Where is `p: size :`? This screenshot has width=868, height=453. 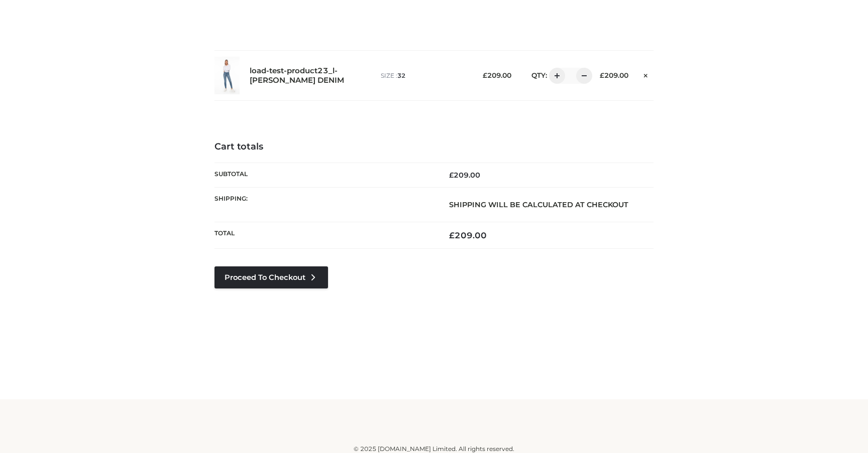
p: size : is located at coordinates (426, 76).